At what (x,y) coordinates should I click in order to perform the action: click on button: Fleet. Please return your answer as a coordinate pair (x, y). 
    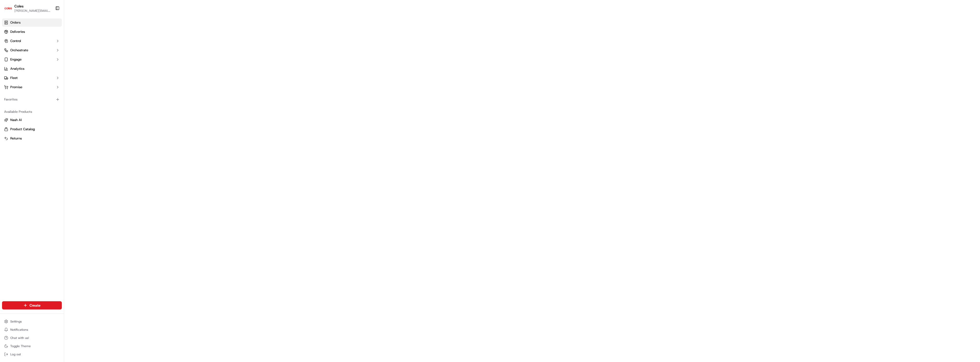
    Looking at the image, I should click on (32, 78).